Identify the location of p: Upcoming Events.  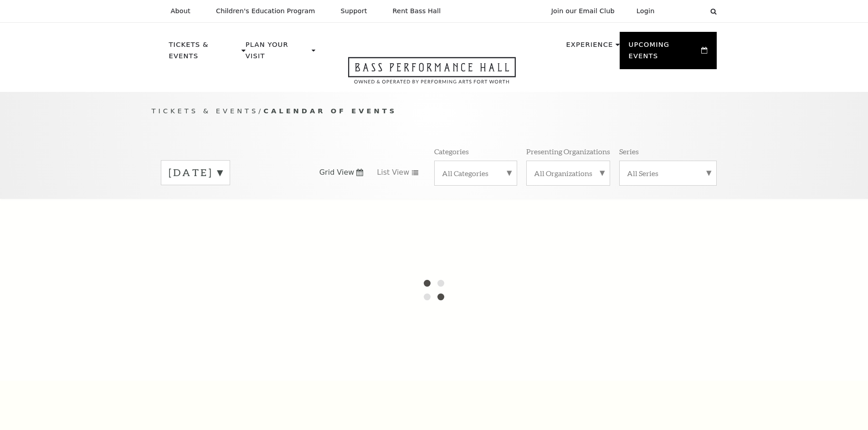
(664, 53).